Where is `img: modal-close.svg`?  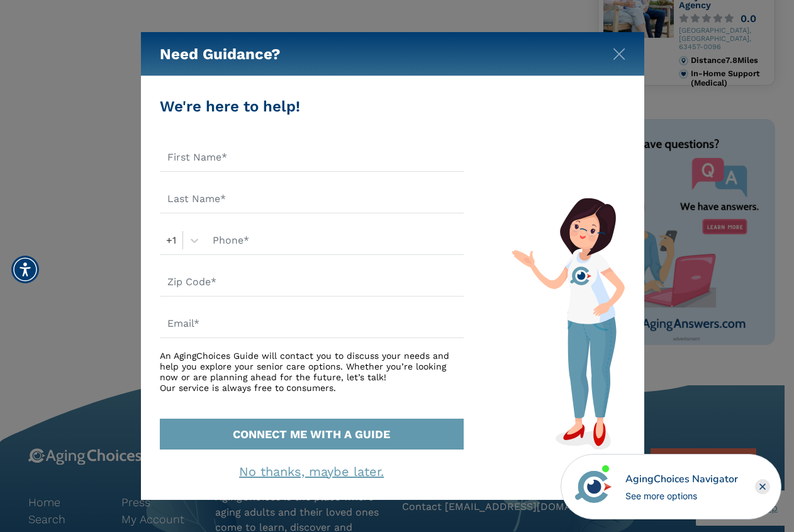
img: modal-close.svg is located at coordinates (619, 54).